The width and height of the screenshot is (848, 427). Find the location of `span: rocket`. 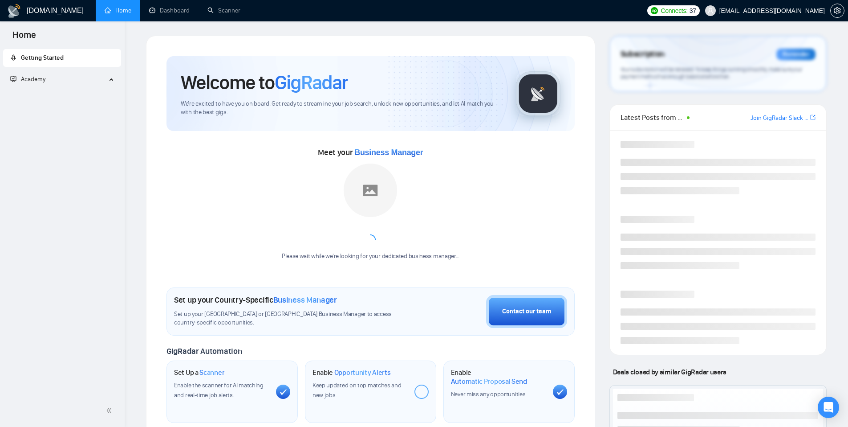

span: rocket is located at coordinates (13, 57).